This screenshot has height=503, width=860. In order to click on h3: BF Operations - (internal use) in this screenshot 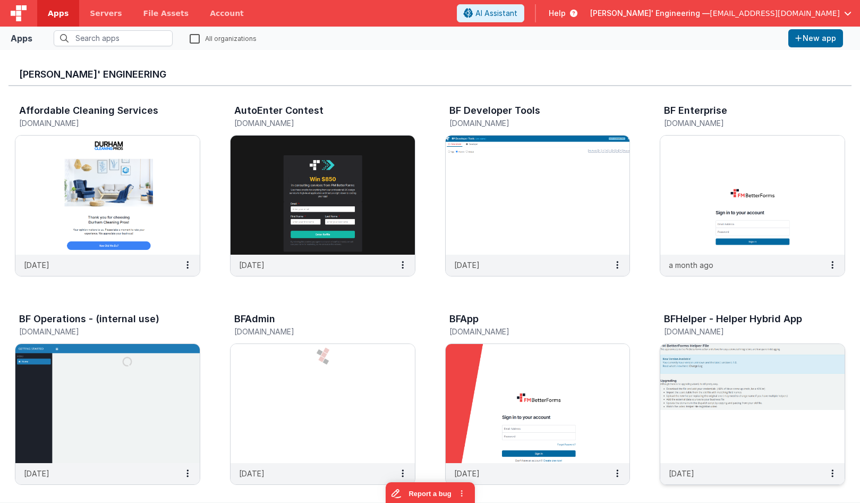, I will do `click(89, 319)`.